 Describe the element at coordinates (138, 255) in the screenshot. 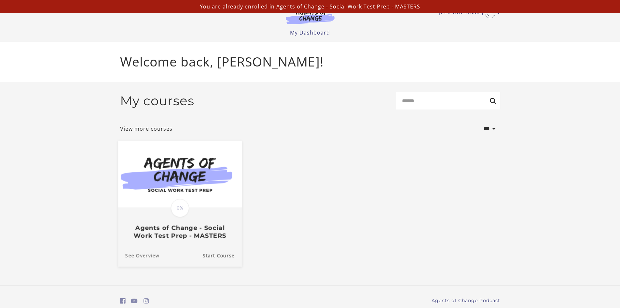

I see `a: Agents of Change - Social Work Test Prep - MASTERS: See Overview` at that location.